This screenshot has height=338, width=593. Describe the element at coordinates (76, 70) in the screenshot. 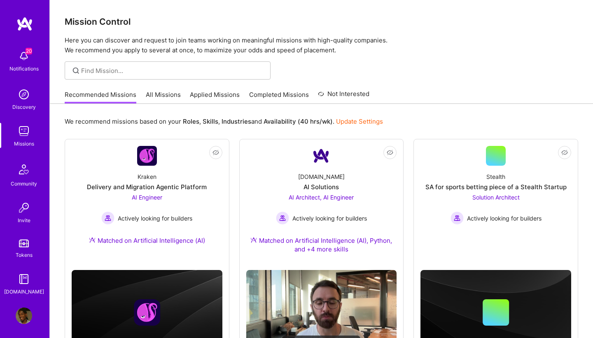

I see `i: icon SearchGrey` at that location.